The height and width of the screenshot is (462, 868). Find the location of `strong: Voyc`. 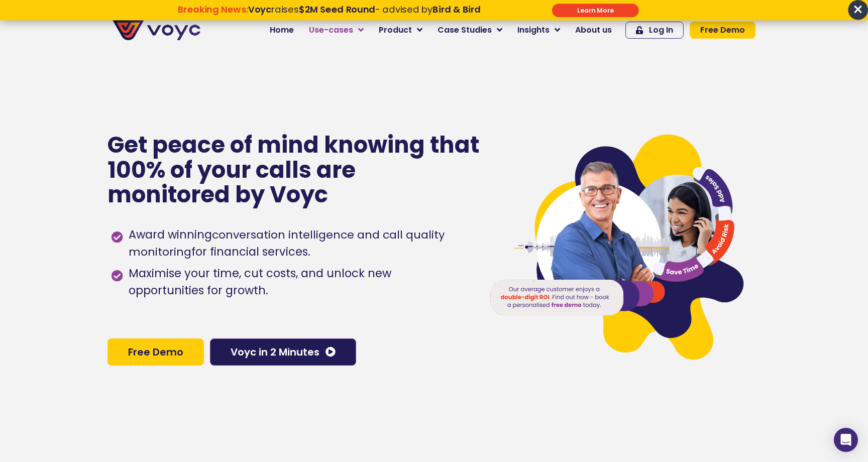

strong: Voyc is located at coordinates (260, 9).